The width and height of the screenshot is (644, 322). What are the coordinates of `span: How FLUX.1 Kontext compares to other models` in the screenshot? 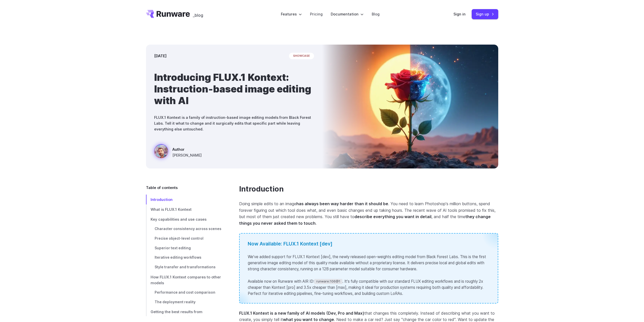 It's located at (185, 280).